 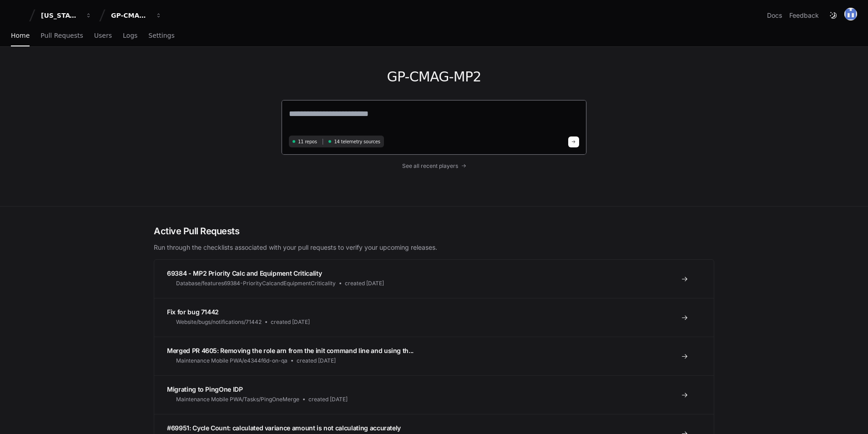 What do you see at coordinates (103, 36) in the screenshot?
I see `a: Users` at bounding box center [103, 36].